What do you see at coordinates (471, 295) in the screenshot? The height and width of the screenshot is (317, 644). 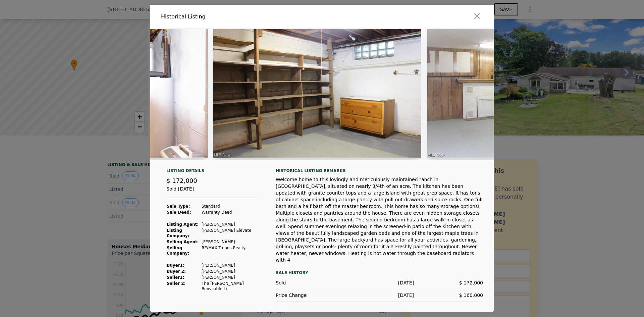 I see `span: $ 160,000` at bounding box center [471, 295].